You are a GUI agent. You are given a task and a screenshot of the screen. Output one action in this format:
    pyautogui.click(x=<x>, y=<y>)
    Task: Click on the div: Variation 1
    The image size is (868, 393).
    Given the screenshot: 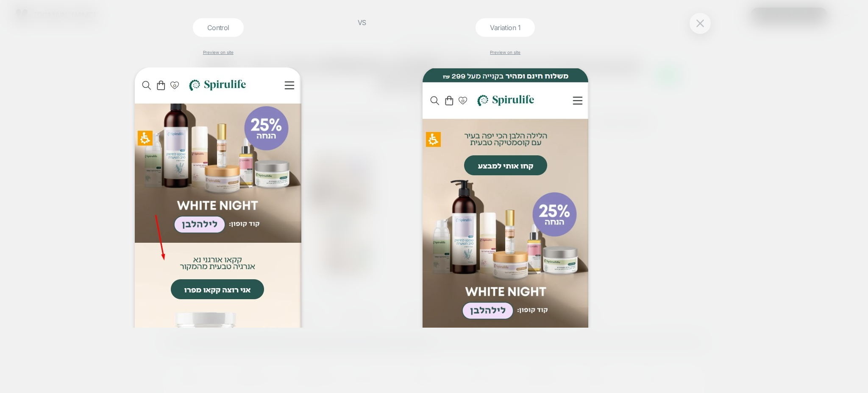 What is the action you would take?
    pyautogui.click(x=505, y=28)
    